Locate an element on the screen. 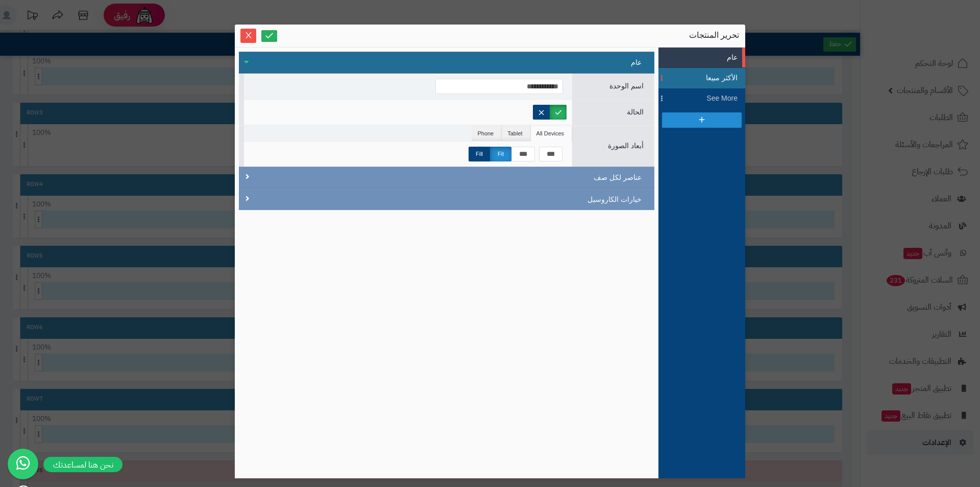 This screenshot has width=980, height=487. span: الحالة is located at coordinates (635, 112).